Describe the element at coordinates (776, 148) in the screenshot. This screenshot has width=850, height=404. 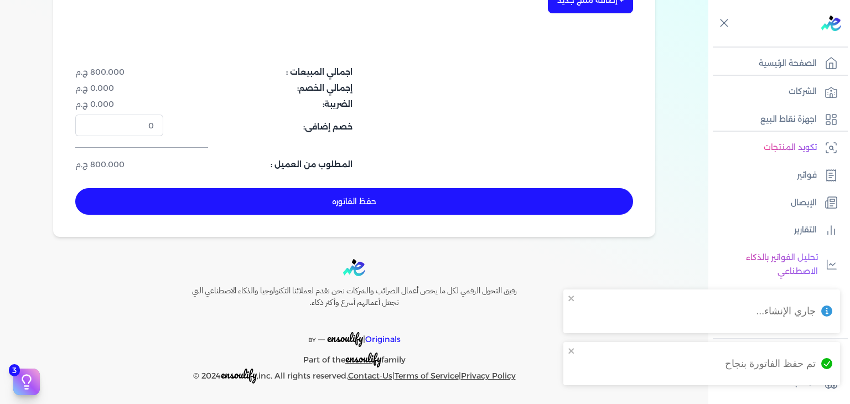
I see `a: تكويد المنتجات` at that location.